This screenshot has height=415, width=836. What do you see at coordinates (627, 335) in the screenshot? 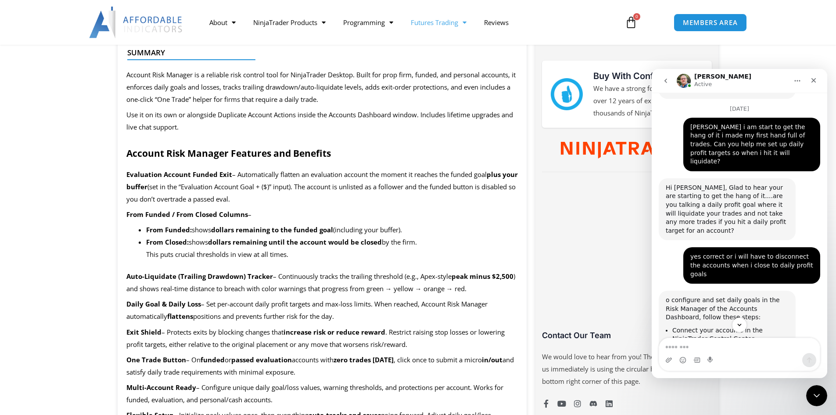
I see `h3: Contact Our Team` at bounding box center [627, 335].